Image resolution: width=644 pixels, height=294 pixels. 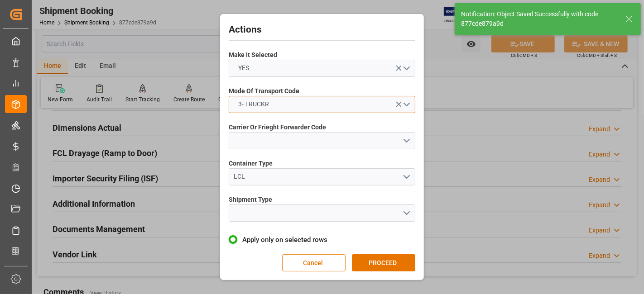 What do you see at coordinates (251, 163) in the screenshot?
I see `span: Container Type` at bounding box center [251, 163].